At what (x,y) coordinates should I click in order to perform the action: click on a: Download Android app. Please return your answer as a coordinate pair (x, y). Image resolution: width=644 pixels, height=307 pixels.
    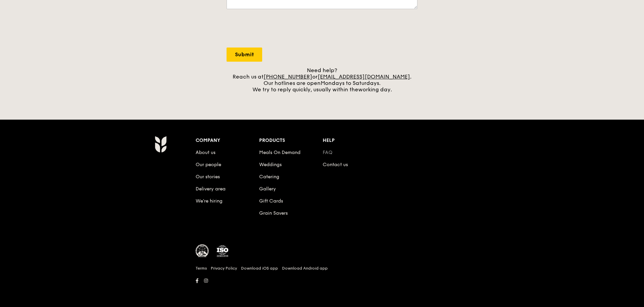
    Looking at the image, I should click on (305, 268).